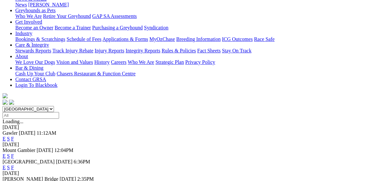  What do you see at coordinates (115, 16) in the screenshot?
I see `a: GAP SA Assessments` at bounding box center [115, 16].